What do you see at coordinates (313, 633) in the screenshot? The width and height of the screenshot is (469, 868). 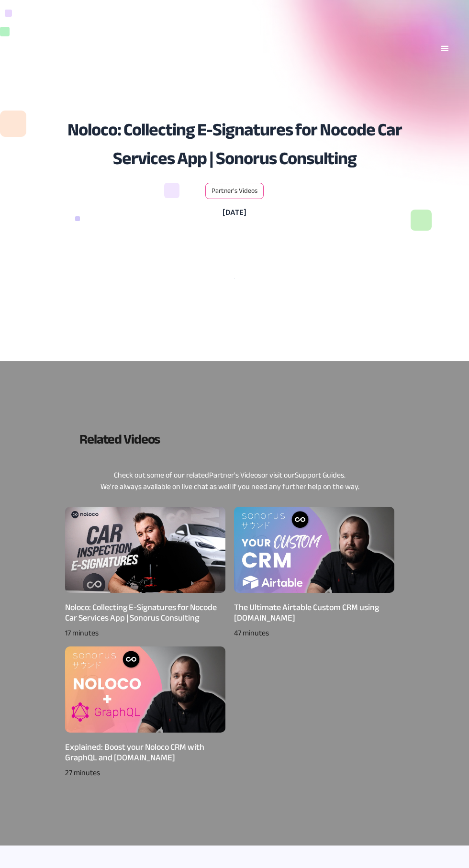 I see `div: 47 minutes` at bounding box center [313, 633].